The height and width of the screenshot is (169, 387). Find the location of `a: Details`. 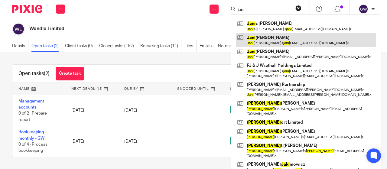

a: Details is located at coordinates (20, 46).